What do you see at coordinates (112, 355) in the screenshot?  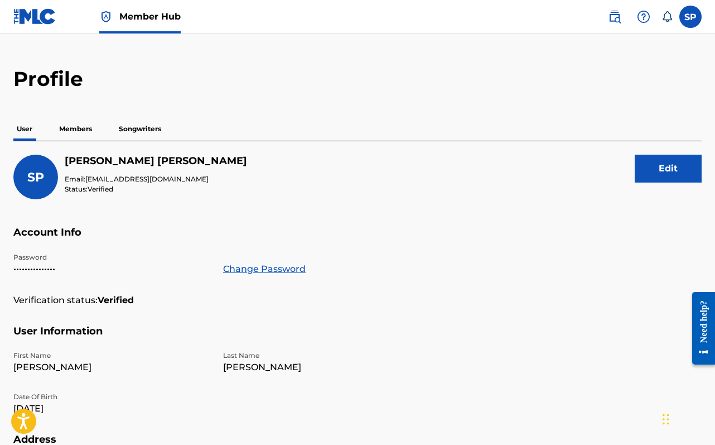 I see `p: First Name` at bounding box center [112, 355].